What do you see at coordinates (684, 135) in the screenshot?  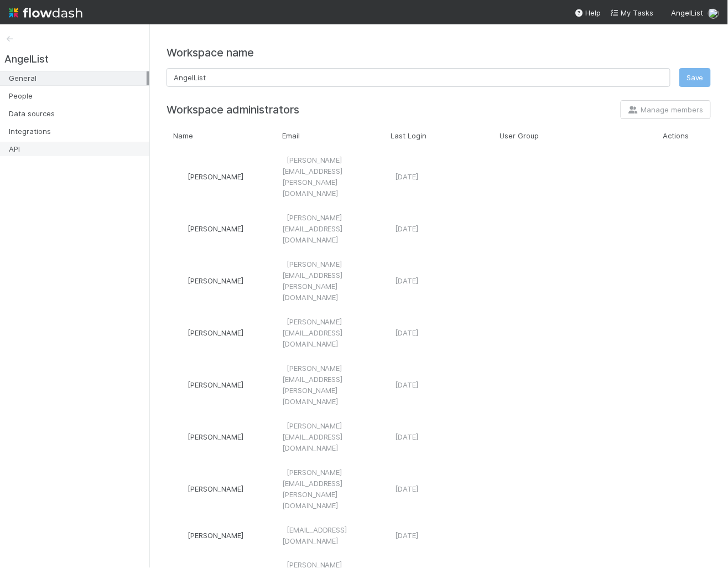 I see `td: Actions` at bounding box center [684, 135].